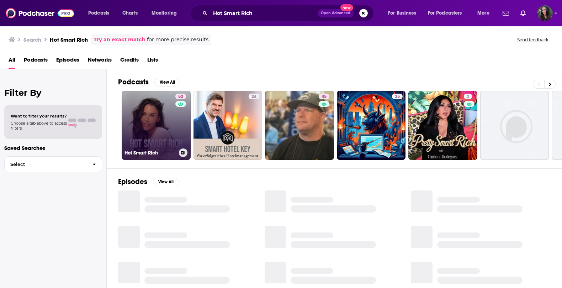  Describe the element at coordinates (68, 61) in the screenshot. I see `span: Episodes` at that location.